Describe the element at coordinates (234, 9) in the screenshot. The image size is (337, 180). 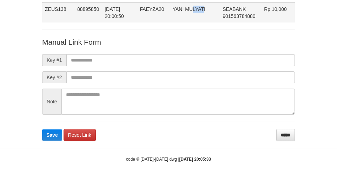
I see `span: SEABANK` at that location.